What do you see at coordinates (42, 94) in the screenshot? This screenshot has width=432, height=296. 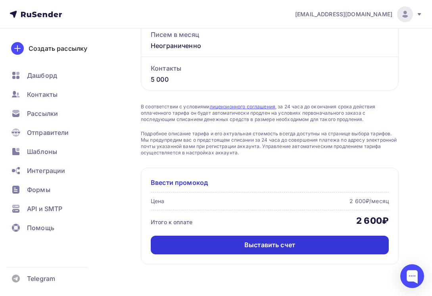 I see `span: Контакты` at bounding box center [42, 94].